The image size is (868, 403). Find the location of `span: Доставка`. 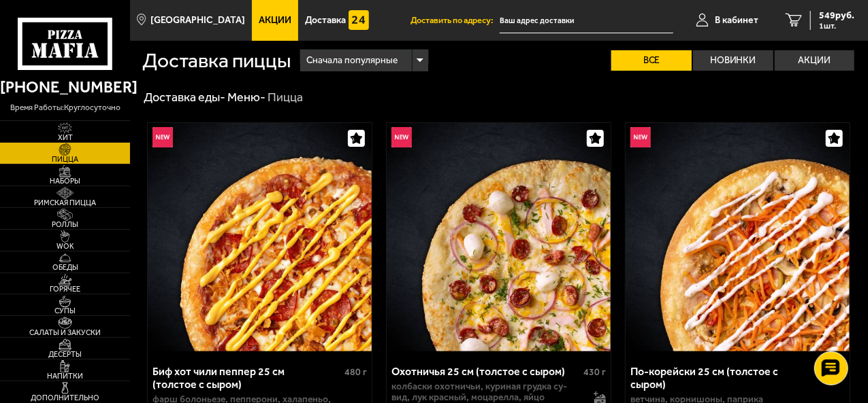

span: Доставка is located at coordinates (325, 20).